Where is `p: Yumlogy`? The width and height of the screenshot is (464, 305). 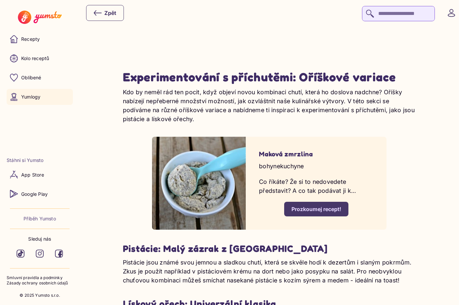
p: Yumlogy is located at coordinates (31, 97).